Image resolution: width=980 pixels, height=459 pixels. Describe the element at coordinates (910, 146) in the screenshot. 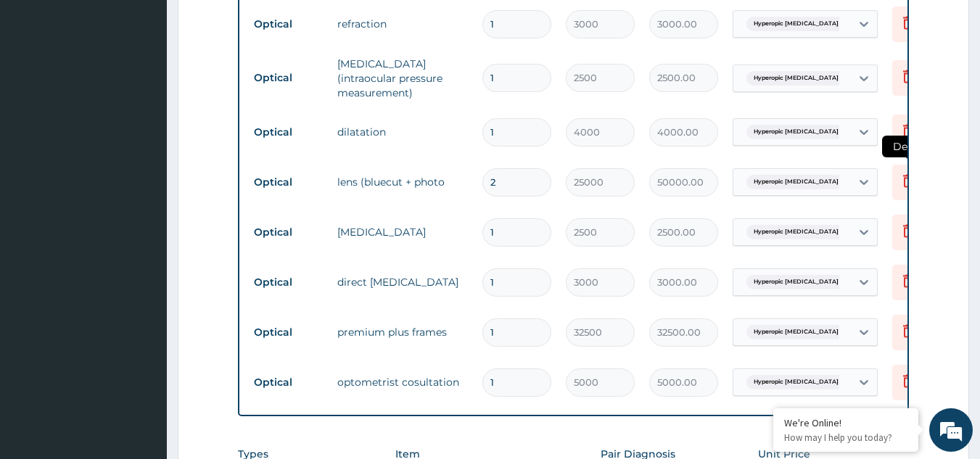

I see `span: Delete` at that location.